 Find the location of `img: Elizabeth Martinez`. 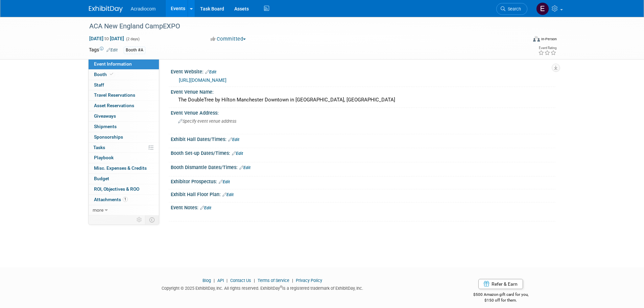

img: Elizabeth Martinez is located at coordinates (543, 9).